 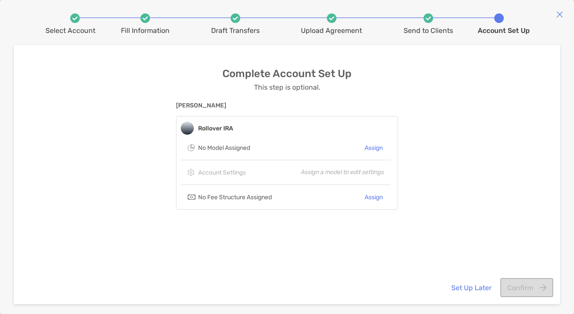 I want to click on img: companyLogo, so click(x=187, y=128).